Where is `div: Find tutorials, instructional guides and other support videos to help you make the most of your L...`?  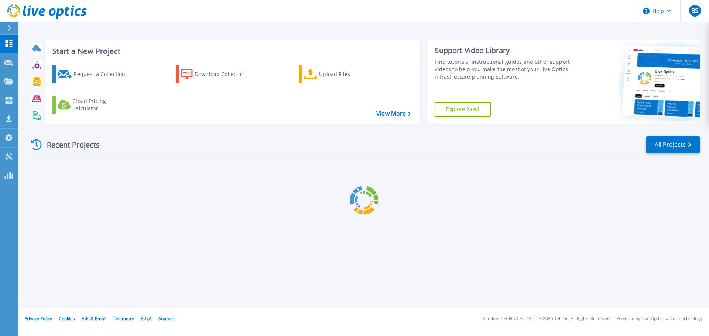 div: Find tutorials, instructional guides and other support videos to help you make the most of your L... is located at coordinates (504, 69).